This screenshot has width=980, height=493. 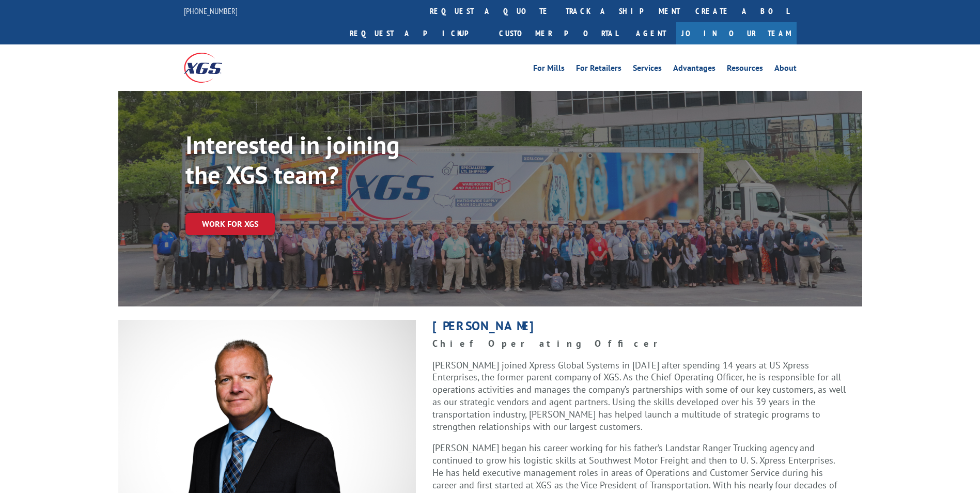 I want to click on a: Join Our Team, so click(x=737, y=33).